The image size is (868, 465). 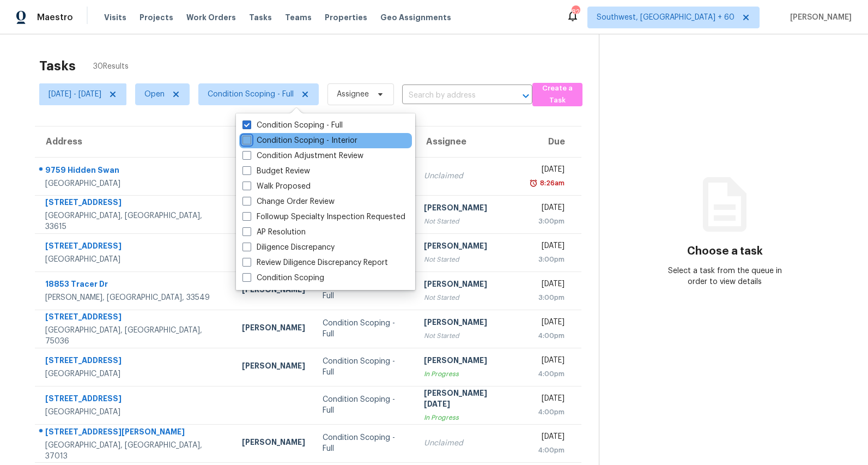 I want to click on span: Visits, so click(x=115, y=18).